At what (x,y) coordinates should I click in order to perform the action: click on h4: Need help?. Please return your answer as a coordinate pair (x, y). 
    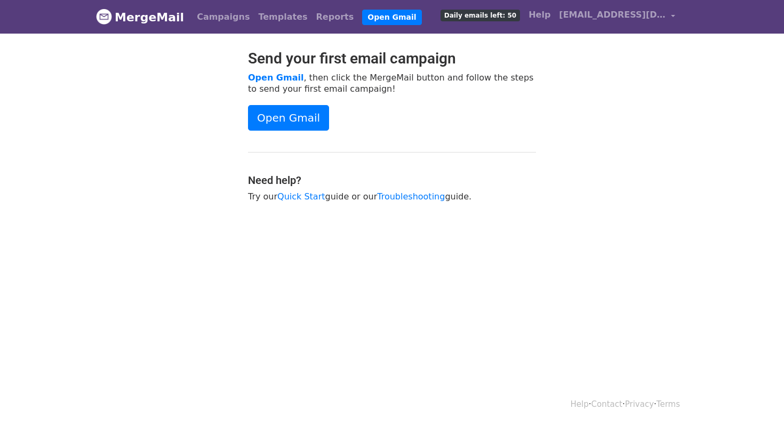
    Looking at the image, I should click on (392, 180).